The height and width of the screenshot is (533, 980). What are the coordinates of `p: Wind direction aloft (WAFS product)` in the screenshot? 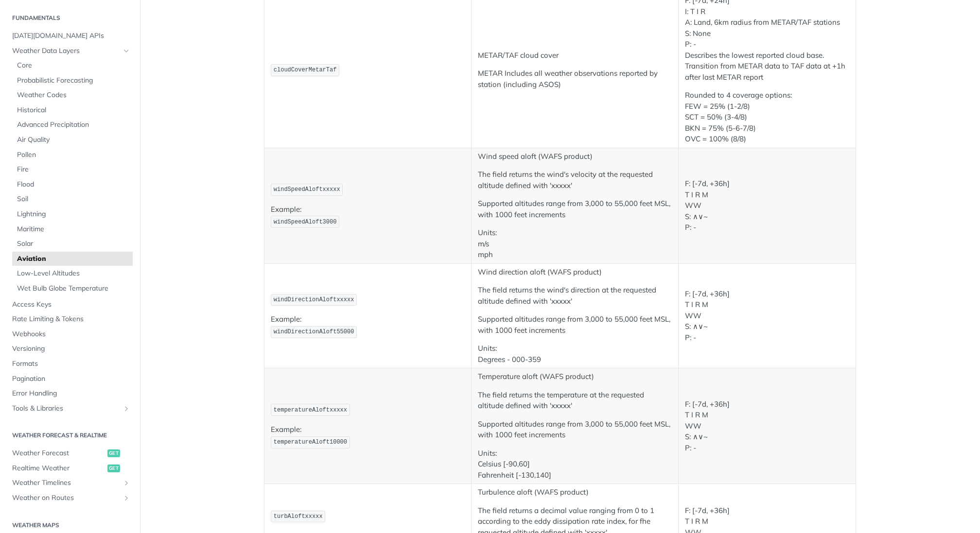 It's located at (574, 272).